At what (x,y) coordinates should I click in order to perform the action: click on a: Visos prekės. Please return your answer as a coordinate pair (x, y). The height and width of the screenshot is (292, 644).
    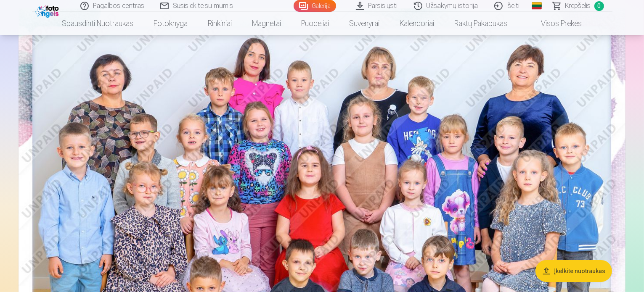
    Looking at the image, I should click on (555, 23).